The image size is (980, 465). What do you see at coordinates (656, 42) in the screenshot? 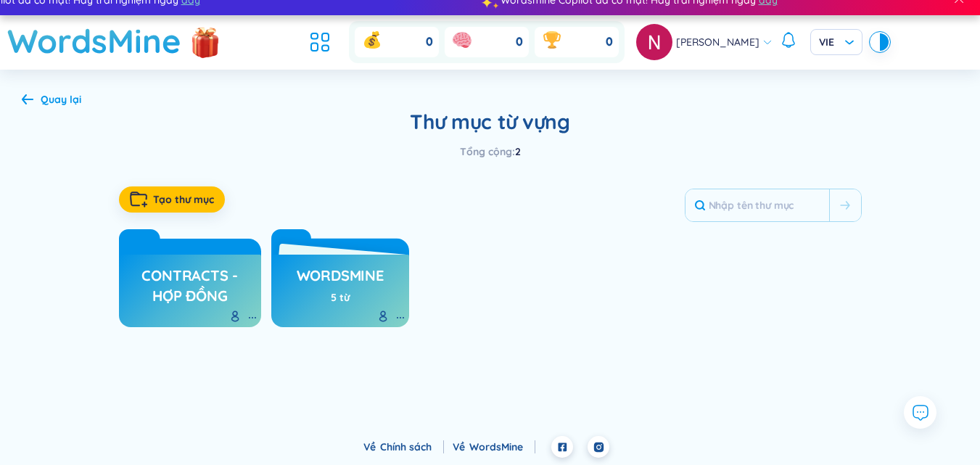
I see `a: avatar` at bounding box center [656, 42].